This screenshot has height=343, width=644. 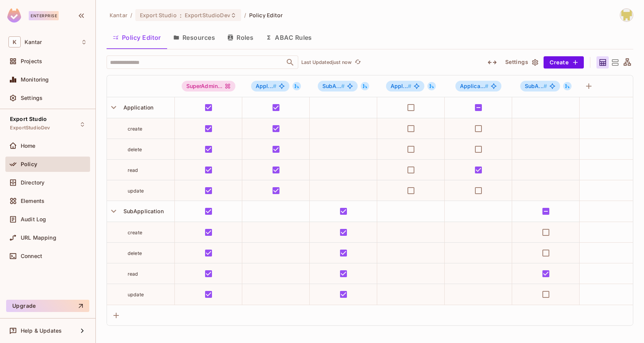 I want to click on p: Last Updated just now, so click(x=327, y=63).